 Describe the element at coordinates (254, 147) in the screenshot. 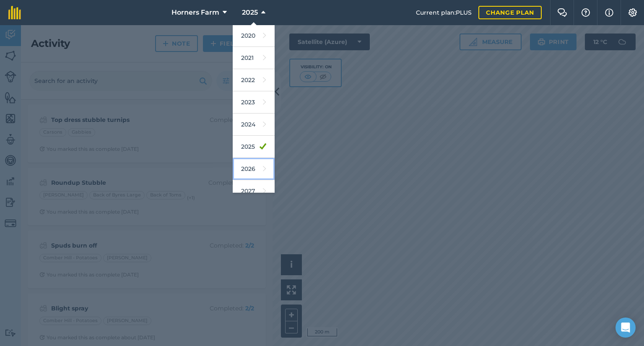

I see `a: 2025` at that location.